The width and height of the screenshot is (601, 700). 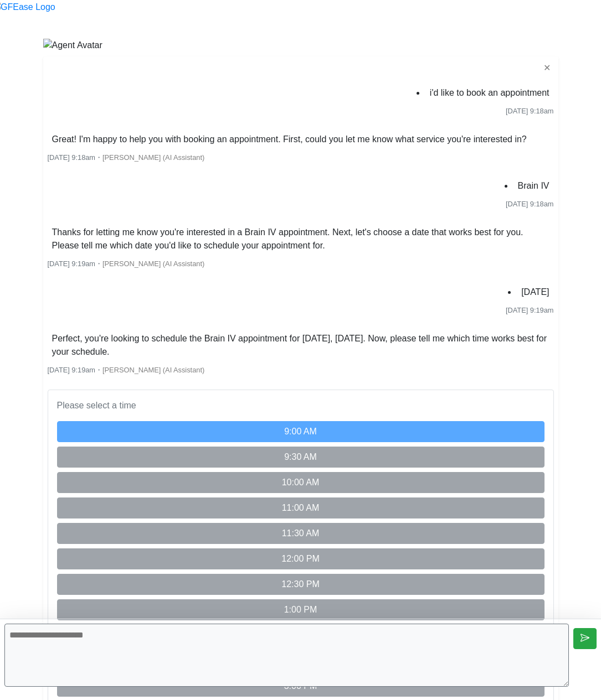 I want to click on li: Brain IV, so click(x=533, y=186).